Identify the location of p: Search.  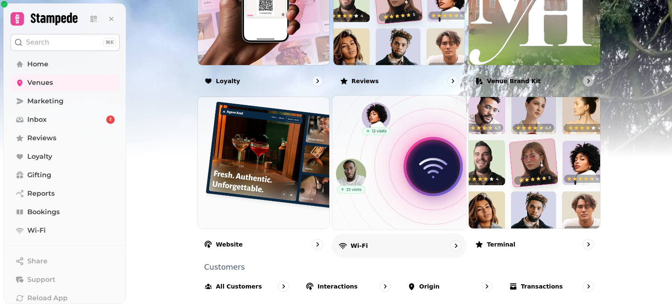
(37, 42).